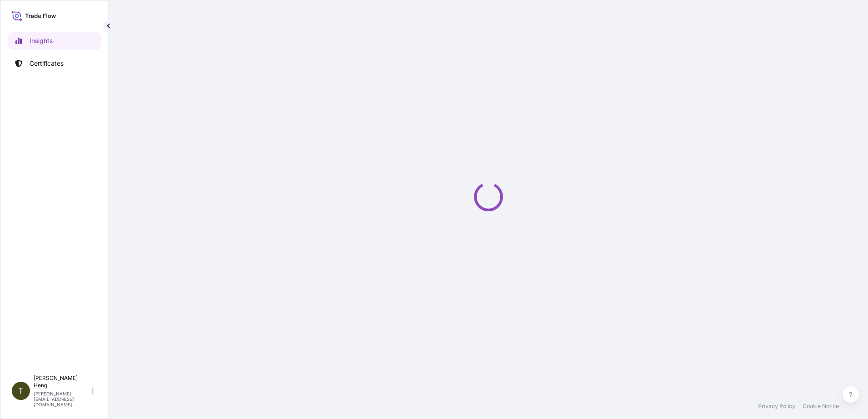 Image resolution: width=868 pixels, height=419 pixels. What do you see at coordinates (55, 64) in the screenshot?
I see `a: Certificates` at bounding box center [55, 64].